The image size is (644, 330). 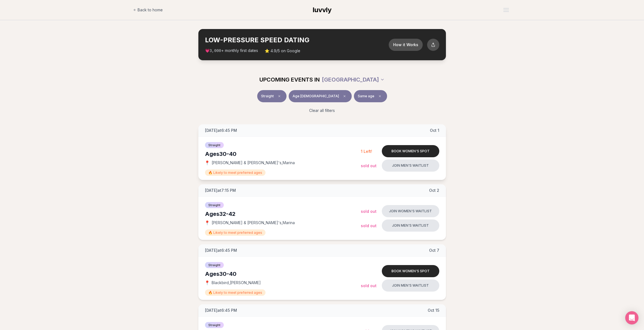 I want to click on button: StraightClear event type filter, so click(x=272, y=96).